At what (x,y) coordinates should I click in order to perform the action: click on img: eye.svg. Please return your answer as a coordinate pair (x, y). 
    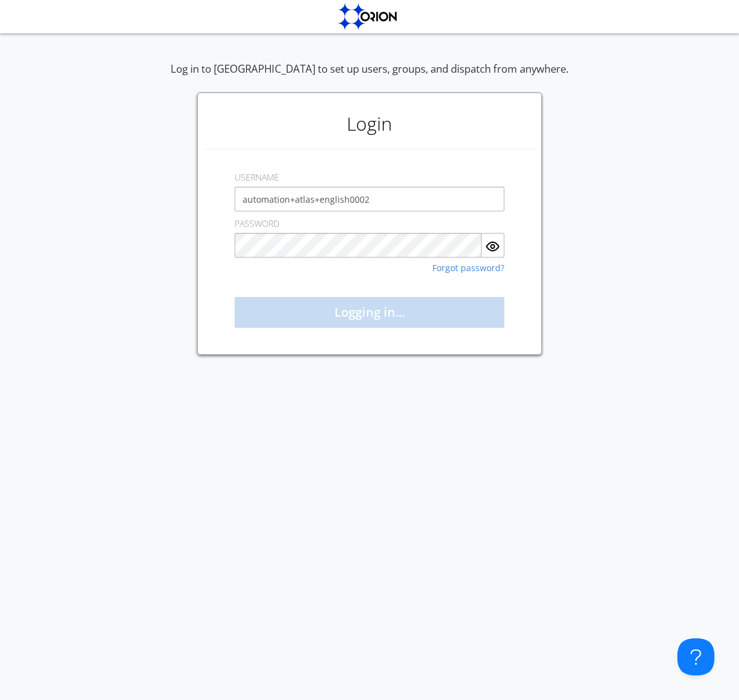
    Looking at the image, I should click on (493, 246).